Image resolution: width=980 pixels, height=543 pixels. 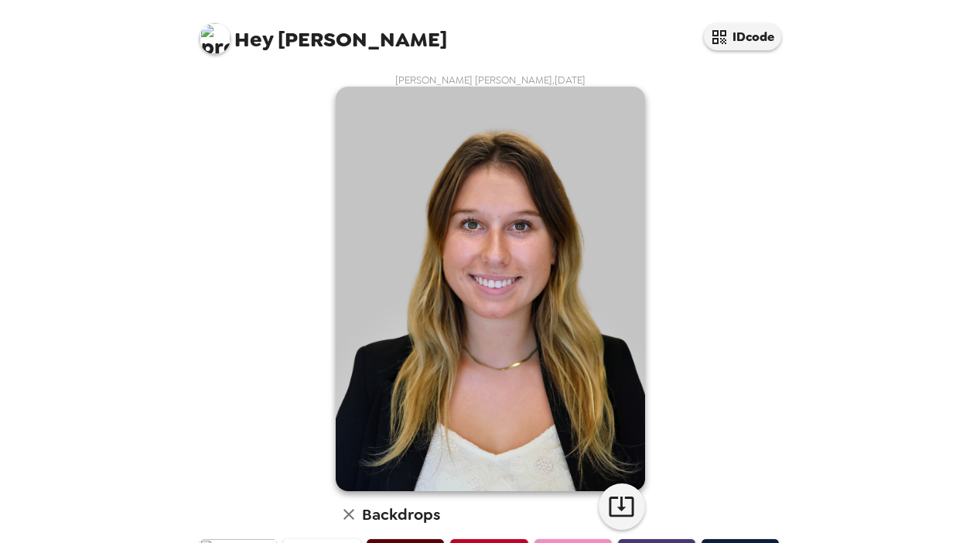 I want to click on button: IDcode, so click(x=743, y=36).